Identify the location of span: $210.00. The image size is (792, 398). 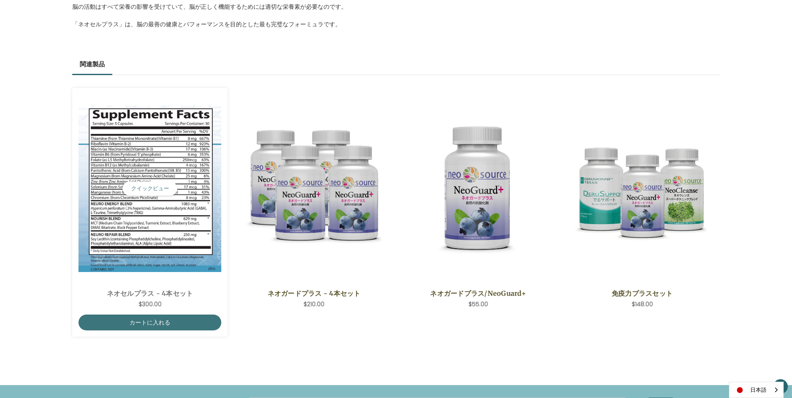
(314, 304).